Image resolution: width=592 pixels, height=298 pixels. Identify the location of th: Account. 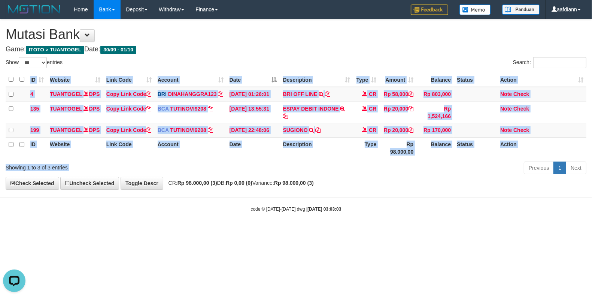
(191, 148).